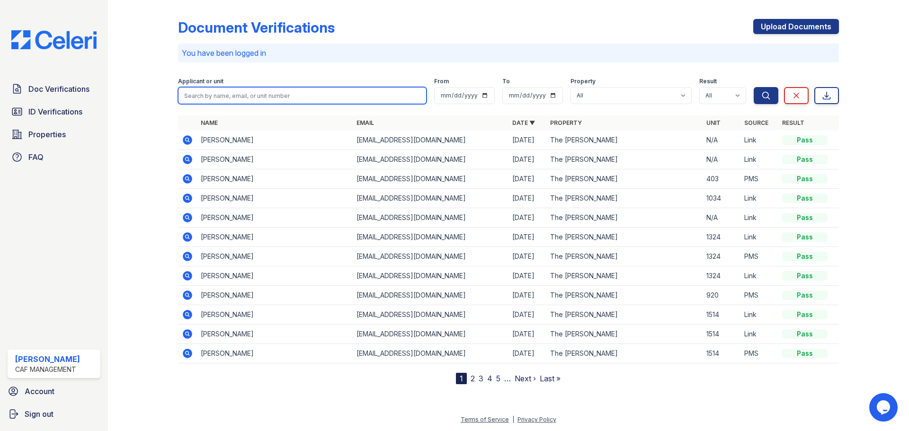 The width and height of the screenshot is (909, 431). I want to click on td: PMS, so click(759, 295).